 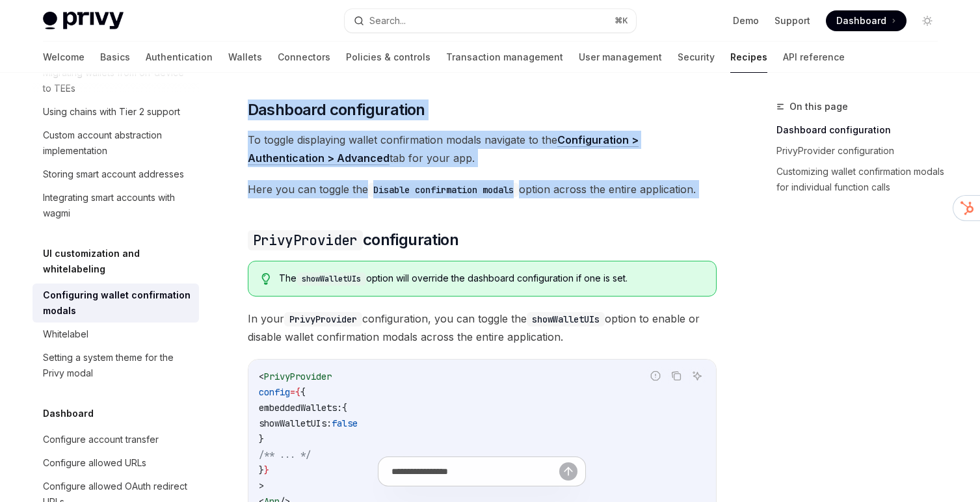 What do you see at coordinates (866, 21) in the screenshot?
I see `a: Dashboard` at bounding box center [866, 21].